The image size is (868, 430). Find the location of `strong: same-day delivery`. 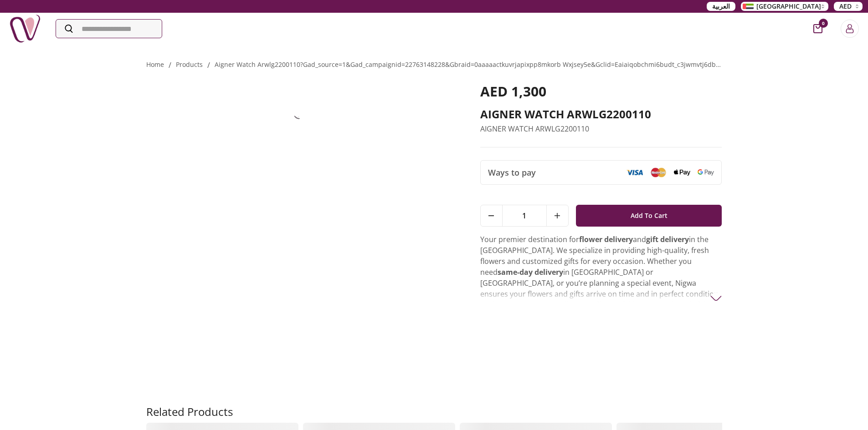

strong: same-day delivery is located at coordinates (530, 272).